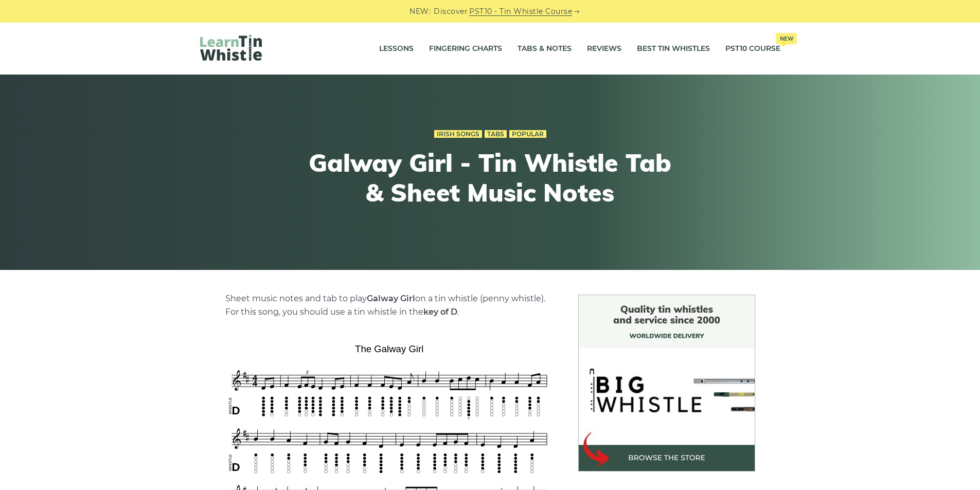  I want to click on a: Reviews, so click(604, 49).